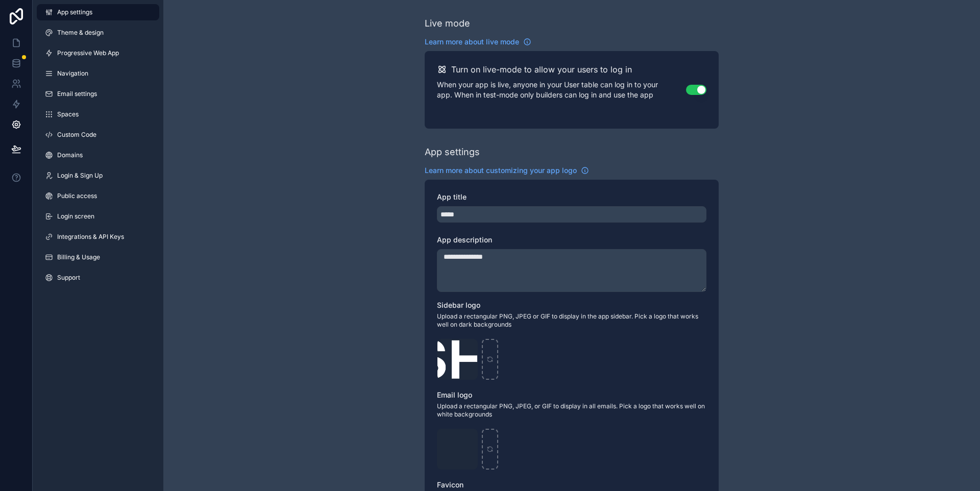  What do you see at coordinates (98, 74) in the screenshot?
I see `a: Navigation` at bounding box center [98, 74].